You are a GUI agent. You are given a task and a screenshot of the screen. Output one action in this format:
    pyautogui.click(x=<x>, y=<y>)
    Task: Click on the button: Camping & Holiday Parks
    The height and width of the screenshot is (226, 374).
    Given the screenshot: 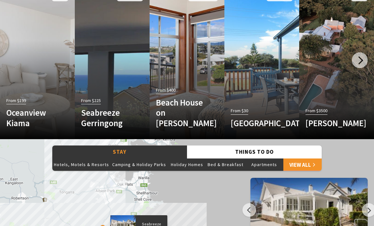 What is the action you would take?
    pyautogui.click(x=139, y=165)
    